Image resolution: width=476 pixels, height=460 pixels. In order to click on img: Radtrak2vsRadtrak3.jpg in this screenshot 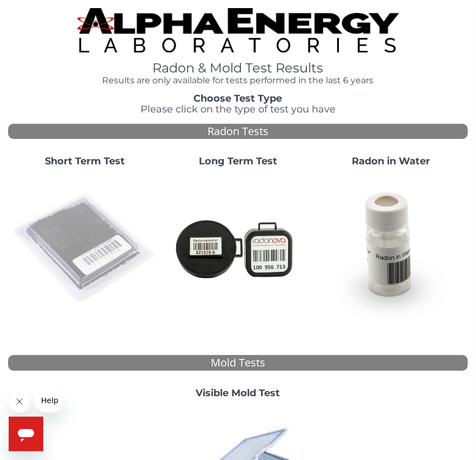, I will do `click(238, 248)`.